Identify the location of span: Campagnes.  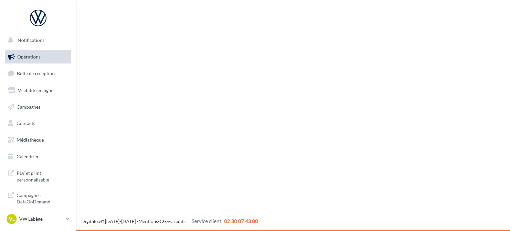
(29, 106).